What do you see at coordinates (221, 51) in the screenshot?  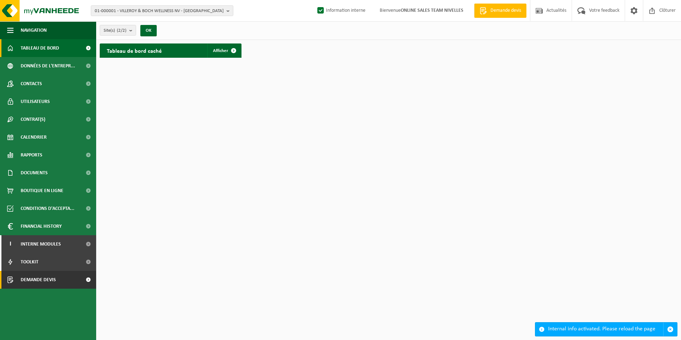 I see `span: Afficher` at bounding box center [221, 51].